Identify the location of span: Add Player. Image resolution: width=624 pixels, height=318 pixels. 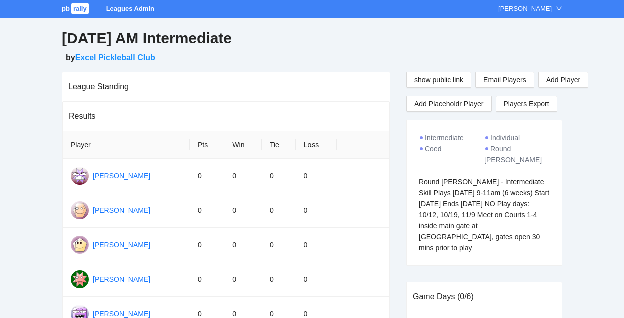
(563, 80).